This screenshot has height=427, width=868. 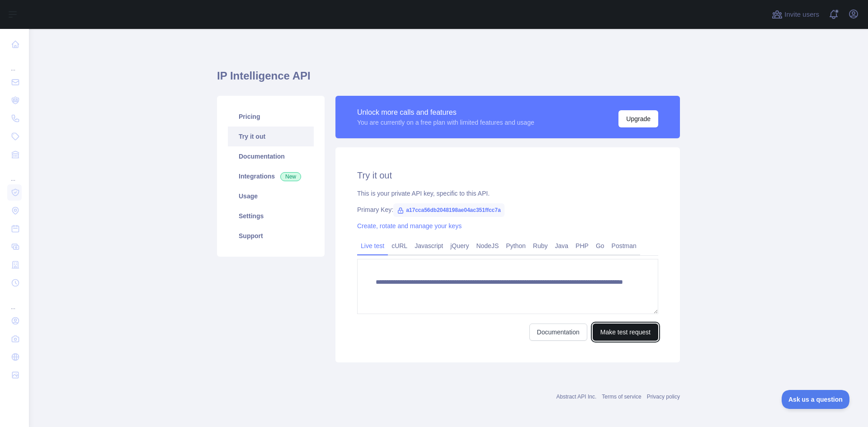 I want to click on a: Abstract API Inc., so click(x=577, y=397).